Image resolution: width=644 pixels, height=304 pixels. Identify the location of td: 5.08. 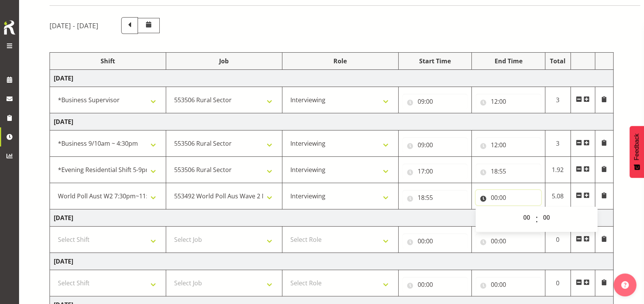
(557, 196).